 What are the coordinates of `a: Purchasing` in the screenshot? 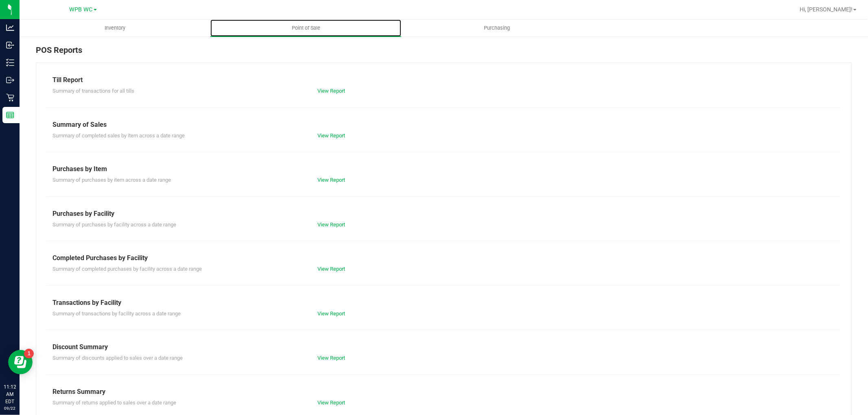 It's located at (496, 28).